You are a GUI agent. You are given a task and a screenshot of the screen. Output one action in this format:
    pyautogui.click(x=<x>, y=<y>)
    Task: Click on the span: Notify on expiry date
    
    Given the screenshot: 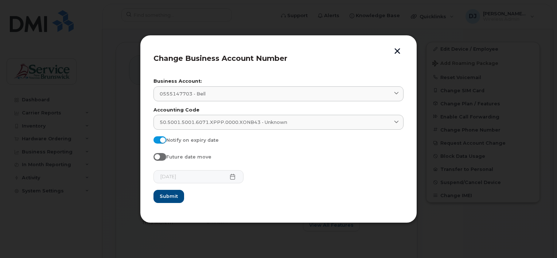 What is the action you would take?
    pyautogui.click(x=192, y=140)
    